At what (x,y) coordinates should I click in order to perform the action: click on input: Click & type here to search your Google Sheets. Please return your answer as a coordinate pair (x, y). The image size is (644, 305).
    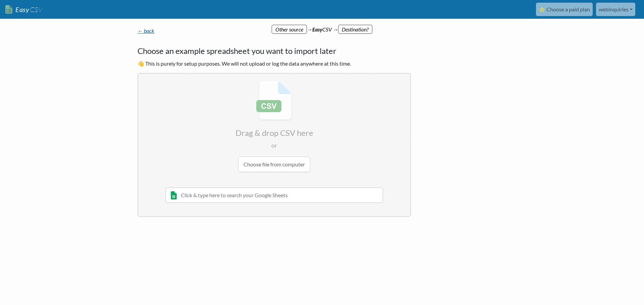
    Looking at the image, I should click on (274, 195).